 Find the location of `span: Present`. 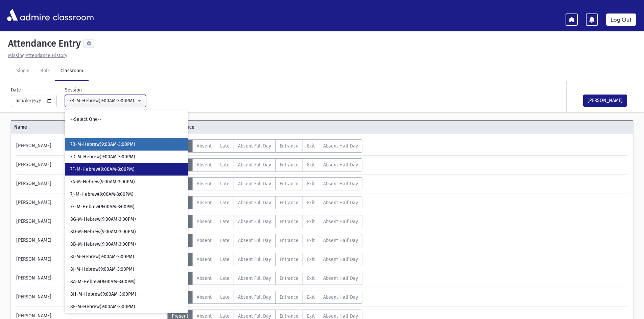

span: Present is located at coordinates (180, 316).